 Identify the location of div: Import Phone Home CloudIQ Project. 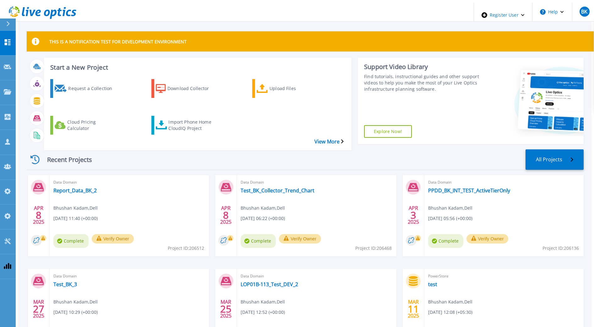
(194, 125).